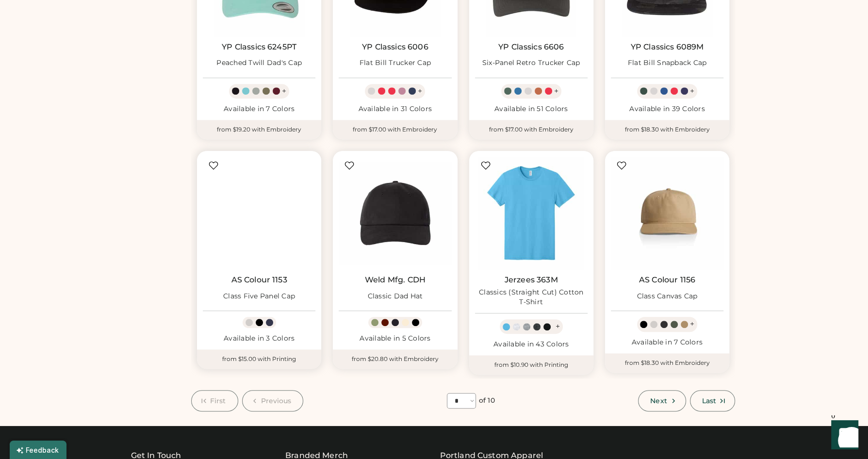  What do you see at coordinates (531, 109) in the screenshot?
I see `div: Available in 51 Colors` at bounding box center [531, 109].